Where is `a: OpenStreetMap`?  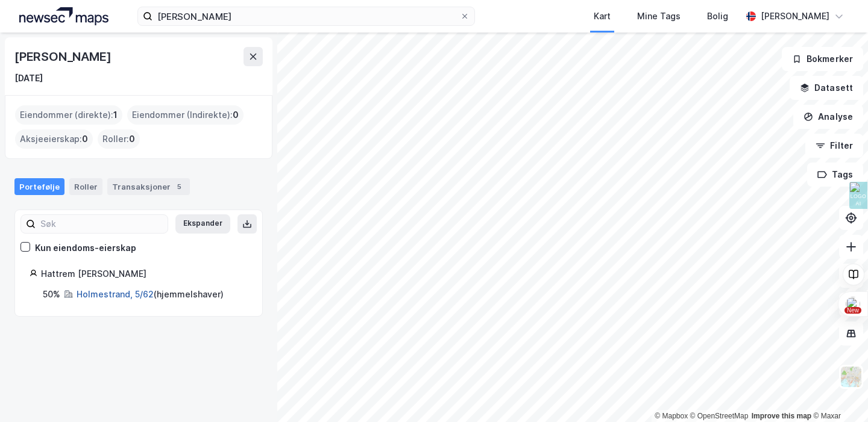
a: OpenStreetMap is located at coordinates (719, 416).